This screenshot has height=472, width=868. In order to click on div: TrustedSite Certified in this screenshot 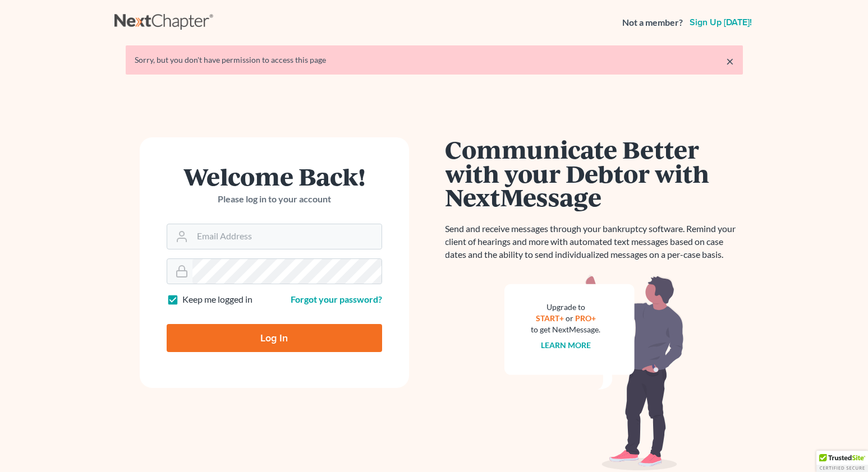, I will do `click(842, 461)`.